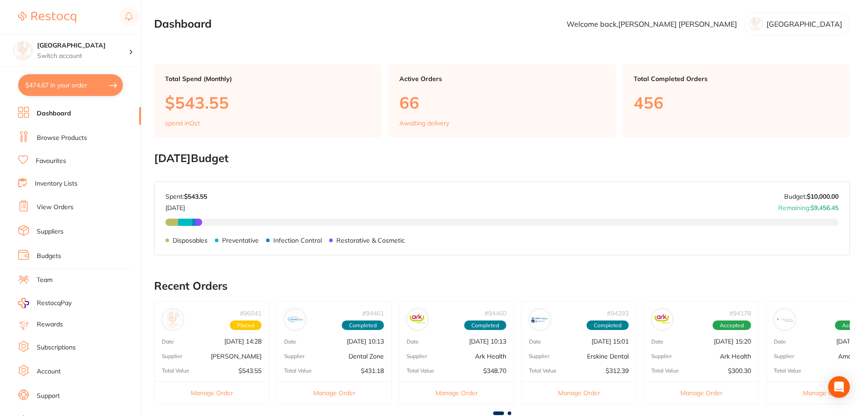  Describe the element at coordinates (54, 303) in the screenshot. I see `span: RestocqPay` at that location.